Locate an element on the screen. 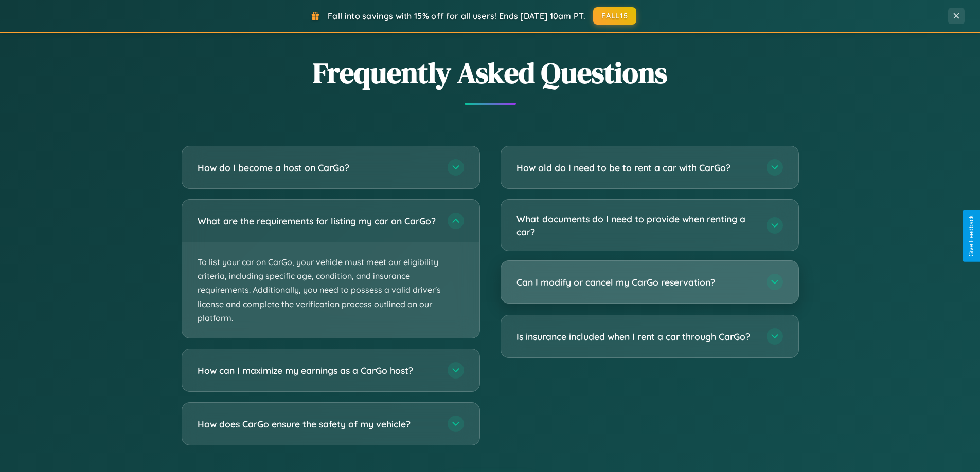 The height and width of the screenshot is (472, 980). h3: Is insurance included when I rent a car through CarGo? is located at coordinates (636, 337).